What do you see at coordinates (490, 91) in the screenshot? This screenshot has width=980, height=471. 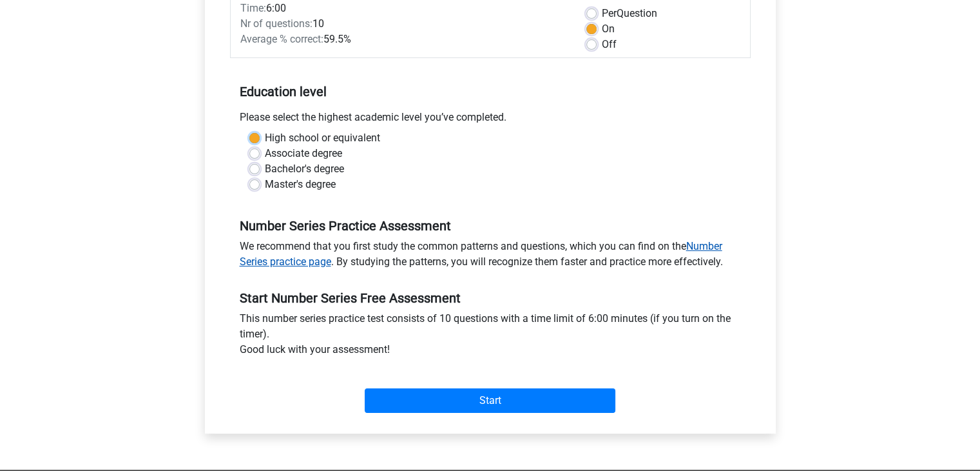 I see `h5: Education level` at bounding box center [490, 91].